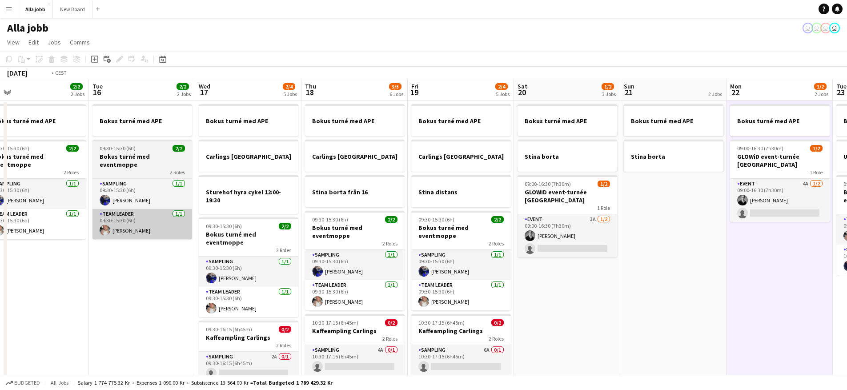  I want to click on span: Jobs, so click(54, 42).